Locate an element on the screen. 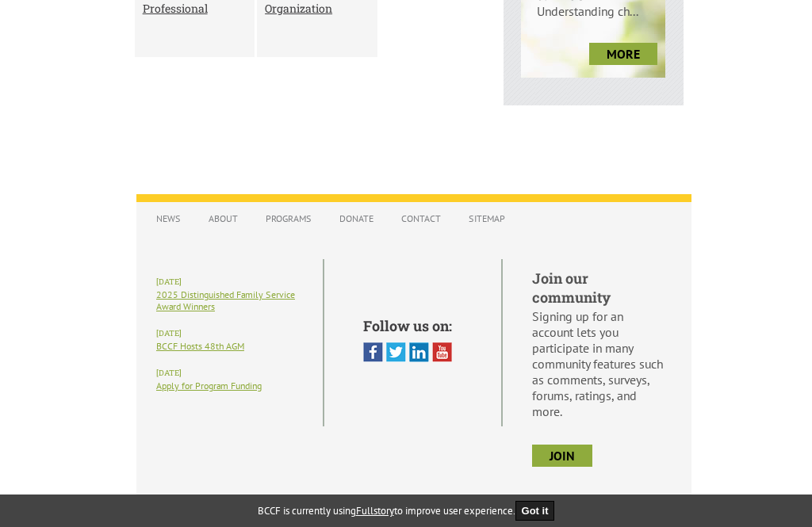 Image resolution: width=812 pixels, height=527 pixels. a: About is located at coordinates (223, 218).